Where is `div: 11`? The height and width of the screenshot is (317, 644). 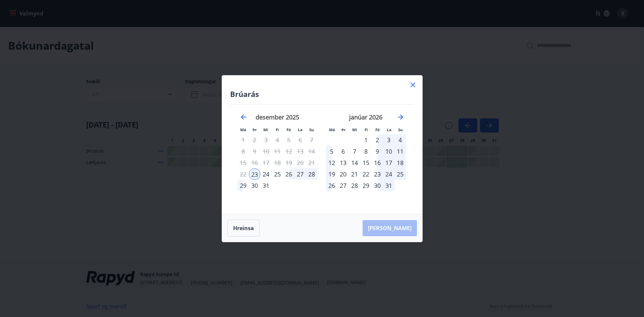
div: 11 is located at coordinates (400, 151).